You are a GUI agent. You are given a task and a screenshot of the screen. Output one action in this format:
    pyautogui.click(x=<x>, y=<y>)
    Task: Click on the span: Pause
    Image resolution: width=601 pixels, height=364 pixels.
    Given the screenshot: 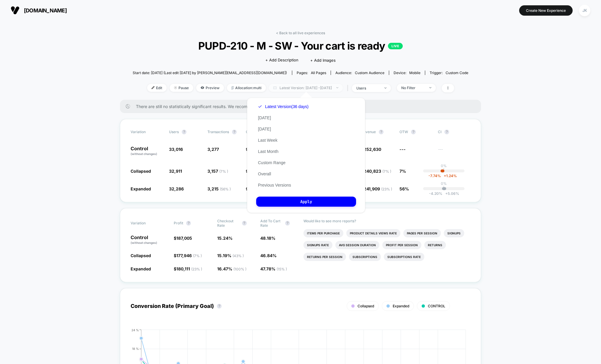 What is the action you would take?
    pyautogui.click(x=181, y=88)
    